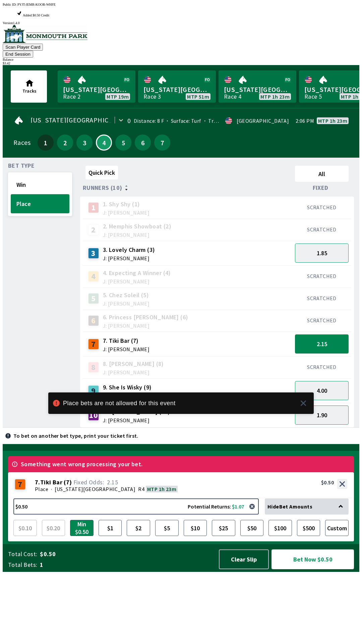 The width and height of the screenshot is (362, 644). I want to click on div: Version 1.4.0, so click(181, 23).